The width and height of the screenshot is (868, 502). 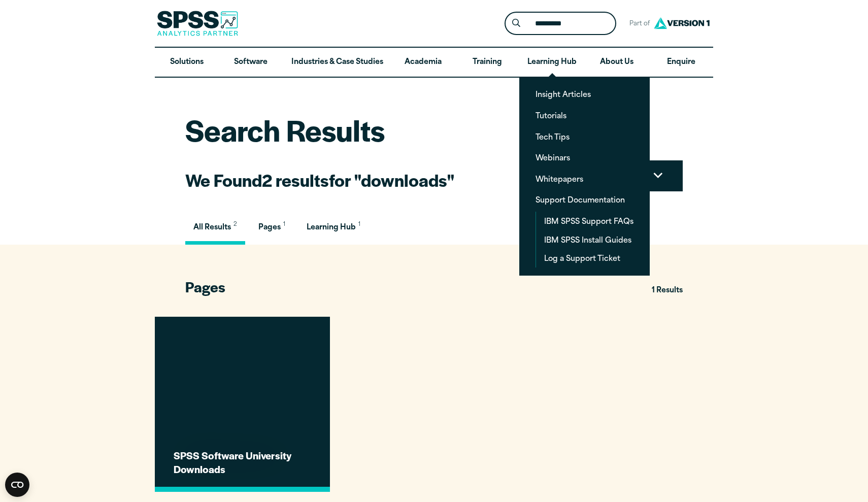 What do you see at coordinates (584, 136) in the screenshot?
I see `a: Tech Tips` at bounding box center [584, 136].